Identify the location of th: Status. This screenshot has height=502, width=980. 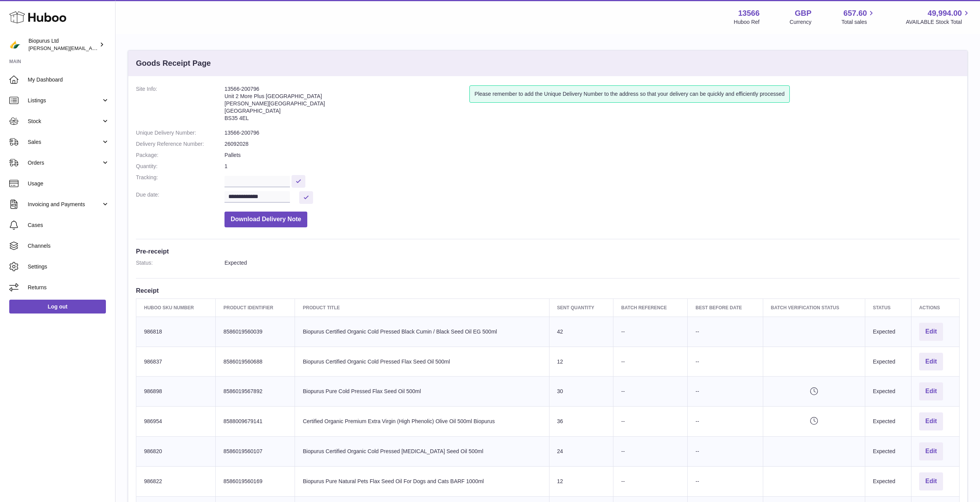
(888, 307).